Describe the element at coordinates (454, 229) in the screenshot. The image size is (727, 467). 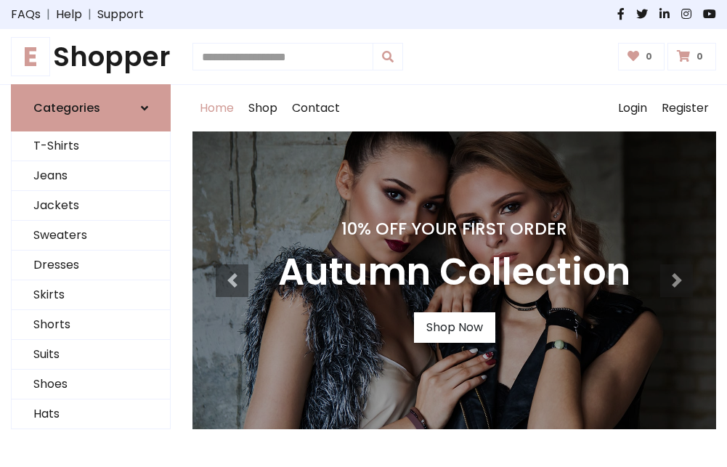
I see `h4: 10% Off Your First Order` at that location.